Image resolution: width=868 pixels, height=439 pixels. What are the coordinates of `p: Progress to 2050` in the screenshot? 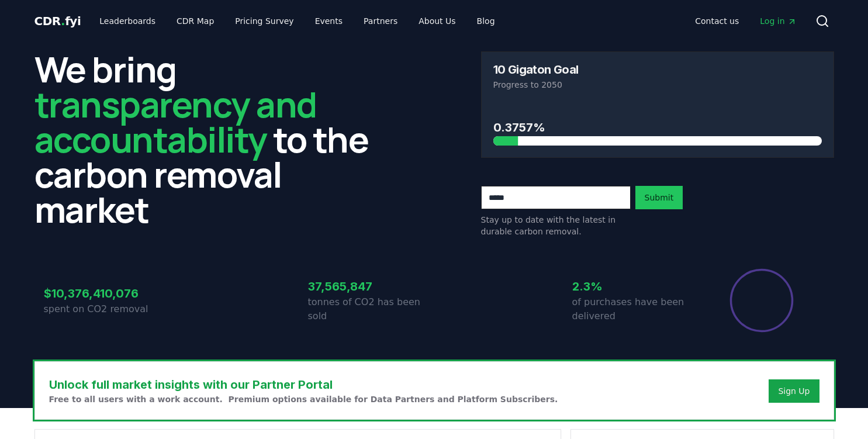 It's located at (658, 84).